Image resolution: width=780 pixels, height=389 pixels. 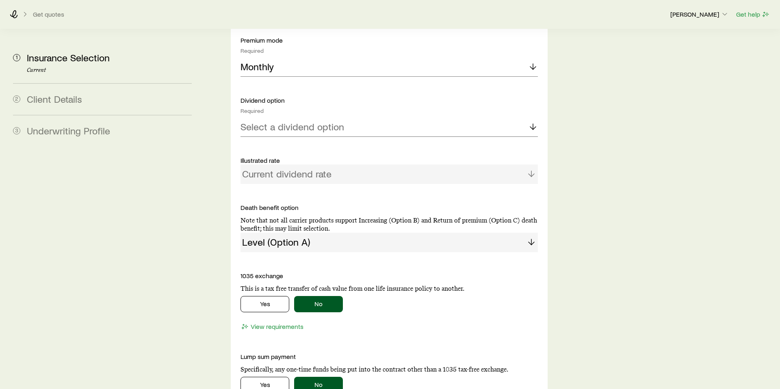 What do you see at coordinates (389, 100) in the screenshot?
I see `p: Dividend option` at bounding box center [389, 100].